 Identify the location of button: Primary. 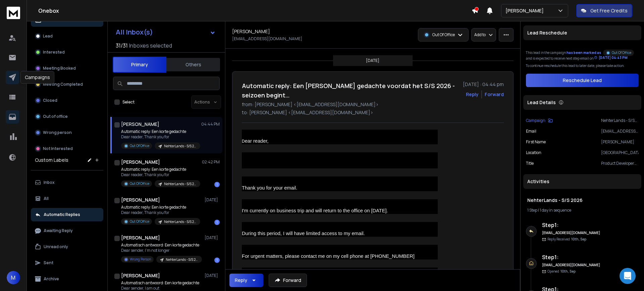
(140, 64).